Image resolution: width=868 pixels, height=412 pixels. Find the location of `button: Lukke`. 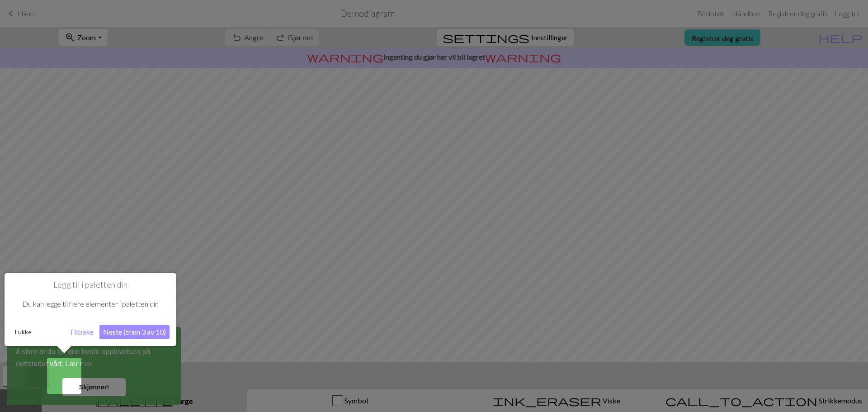

button: Lukke is located at coordinates (23, 332).